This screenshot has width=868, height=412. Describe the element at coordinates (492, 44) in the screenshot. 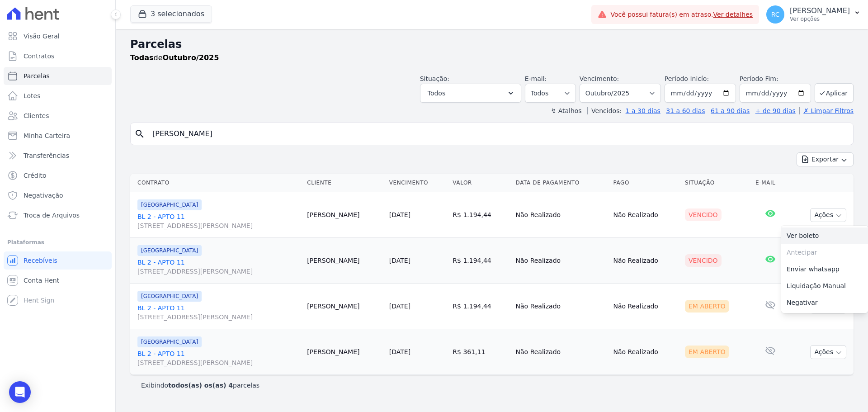

I see `h2: Parcelas` at that location.